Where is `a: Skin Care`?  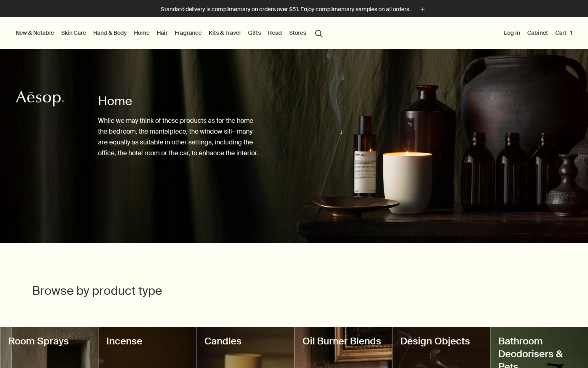 a: Skin Care is located at coordinates (73, 33).